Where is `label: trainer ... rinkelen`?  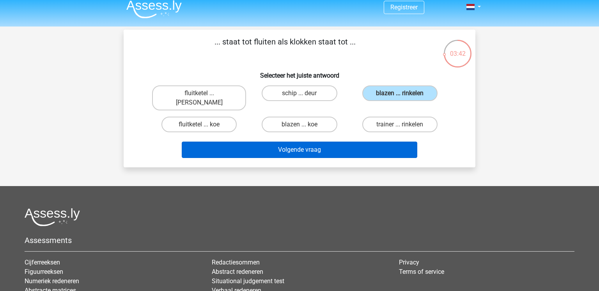
label: trainer ... rinkelen is located at coordinates (400, 124).